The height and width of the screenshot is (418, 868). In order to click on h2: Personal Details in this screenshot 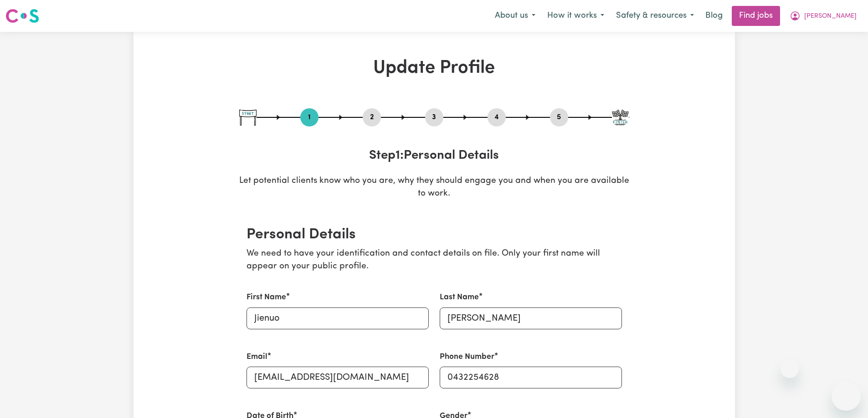, I will do `click(434, 235)`.